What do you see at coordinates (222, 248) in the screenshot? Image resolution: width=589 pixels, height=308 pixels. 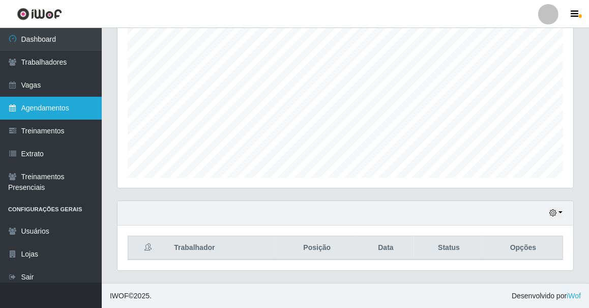 I see `th: Trabalhador` at bounding box center [222, 248].